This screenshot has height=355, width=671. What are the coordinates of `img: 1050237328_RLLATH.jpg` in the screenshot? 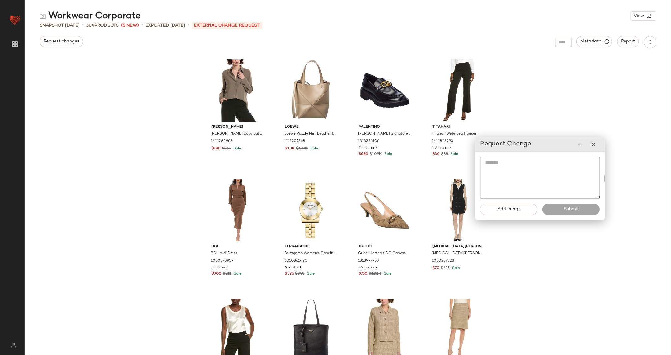 It's located at (458, 210).